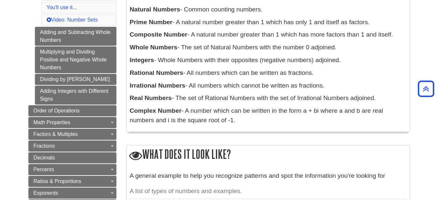 The height and width of the screenshot is (200, 438). What do you see at coordinates (56, 110) in the screenshot?
I see `span: Order of Operations` at bounding box center [56, 110].